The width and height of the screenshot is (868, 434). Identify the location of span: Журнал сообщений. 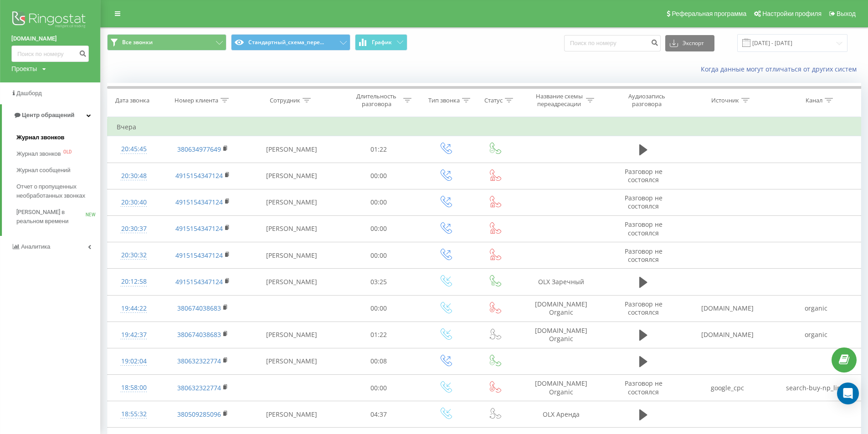
(43, 170).